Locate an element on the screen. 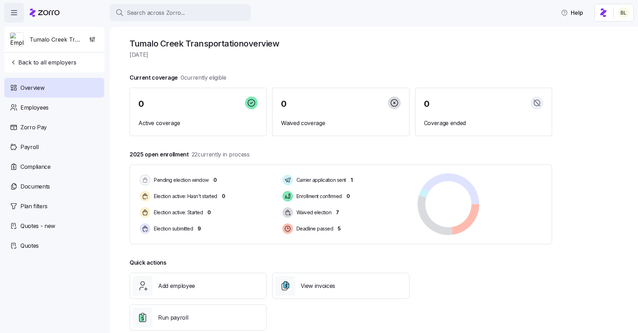 Image resolution: width=638 pixels, height=333 pixels. span: Compliance is located at coordinates (36, 167).